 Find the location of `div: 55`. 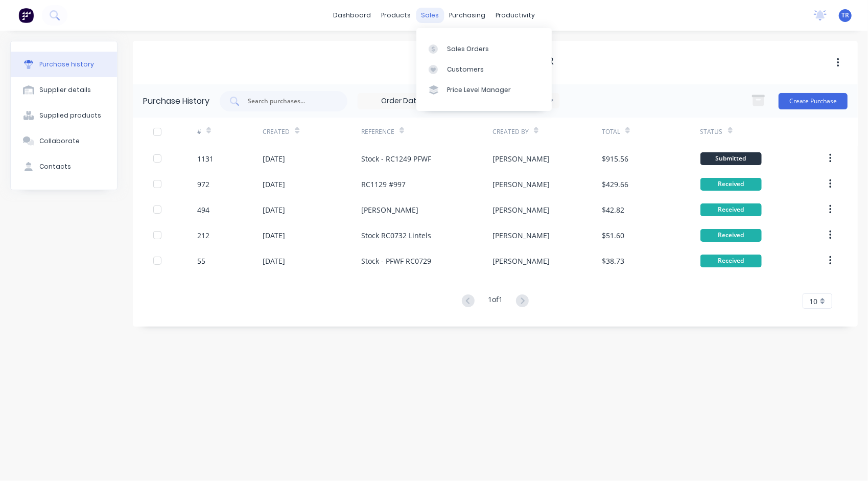

div: 55 is located at coordinates (201, 261).